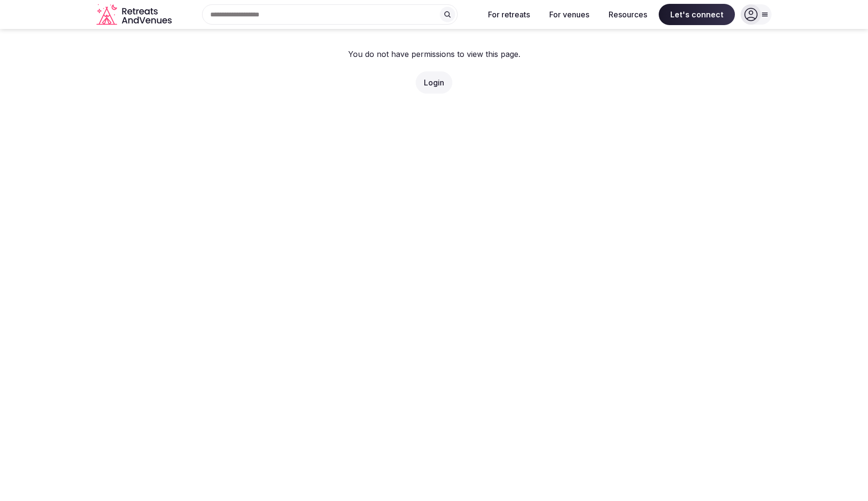 This screenshot has height=501, width=868. I want to click on p: You do not have permissions to view this page., so click(434, 54).